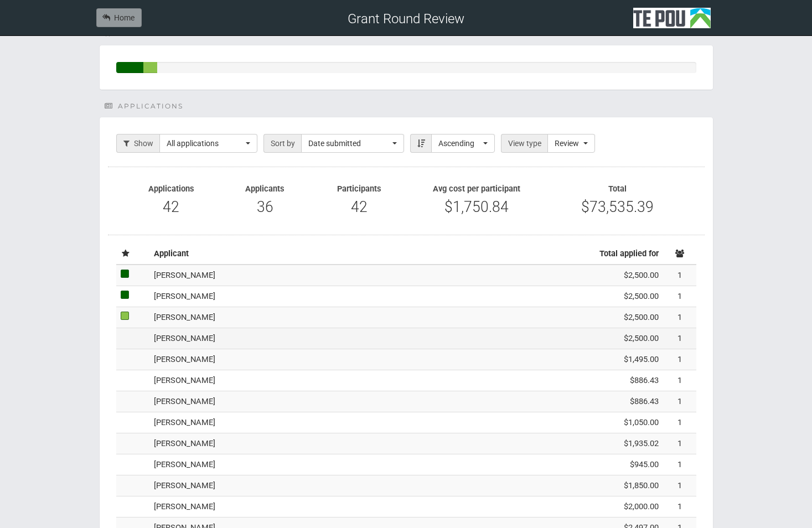 The width and height of the screenshot is (812, 528). I want to click on th: Total applied for, so click(614, 254).